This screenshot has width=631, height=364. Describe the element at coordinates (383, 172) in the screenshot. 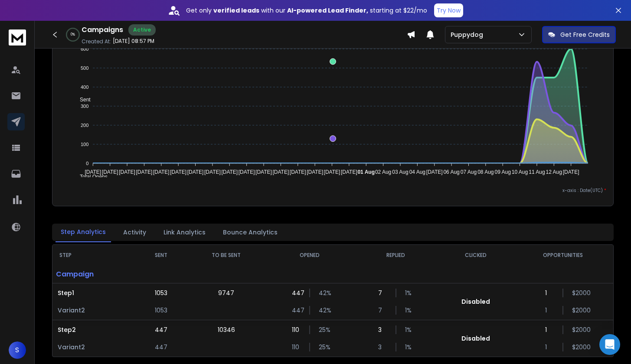

I see `tspan: 02 Aug` at that location.